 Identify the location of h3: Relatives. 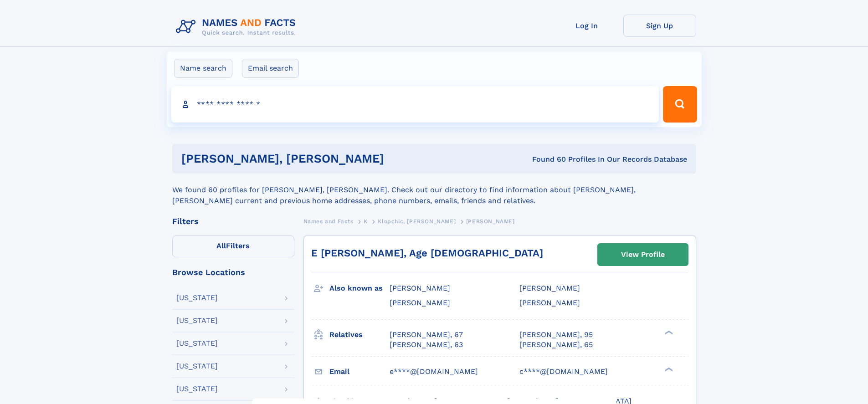
(360, 334).